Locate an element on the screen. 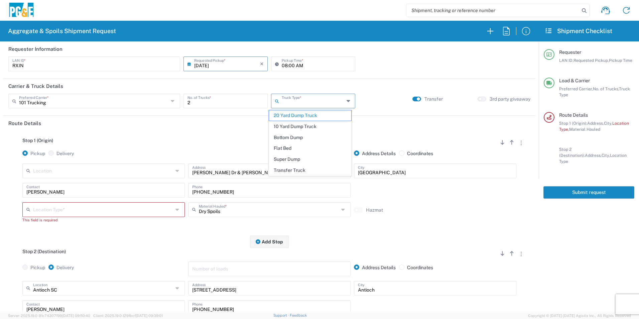 The height and width of the screenshot is (319, 639). h2: Carrier & Truck Details is located at coordinates (36, 86).